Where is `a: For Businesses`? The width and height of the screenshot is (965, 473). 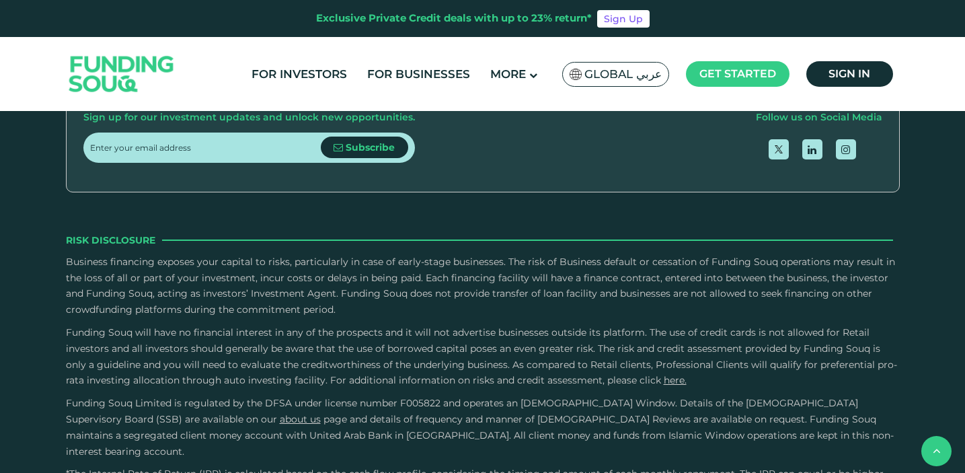
a: For Businesses is located at coordinates (418, 74).